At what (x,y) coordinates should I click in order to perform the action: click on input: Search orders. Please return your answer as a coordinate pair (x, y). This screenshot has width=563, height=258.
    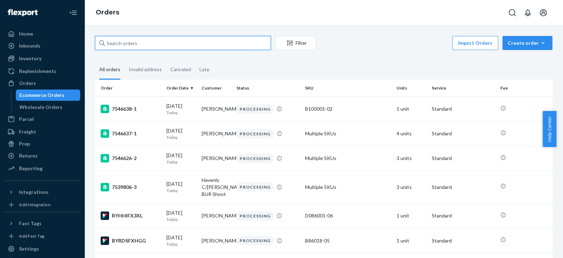
    Looking at the image, I should click on (183, 43).